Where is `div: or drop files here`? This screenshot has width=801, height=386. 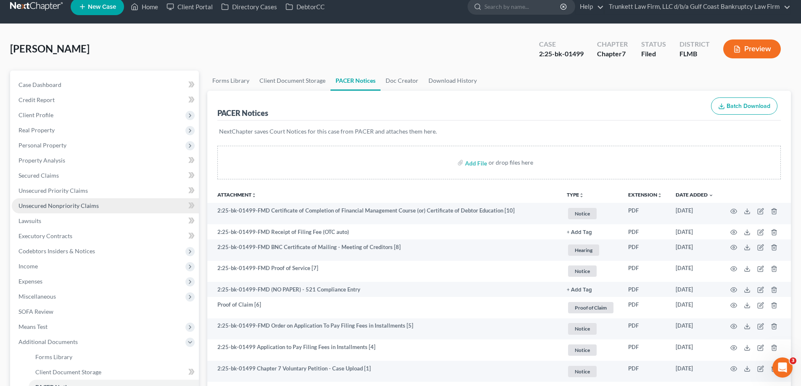 div: or drop files here is located at coordinates (511, 163).